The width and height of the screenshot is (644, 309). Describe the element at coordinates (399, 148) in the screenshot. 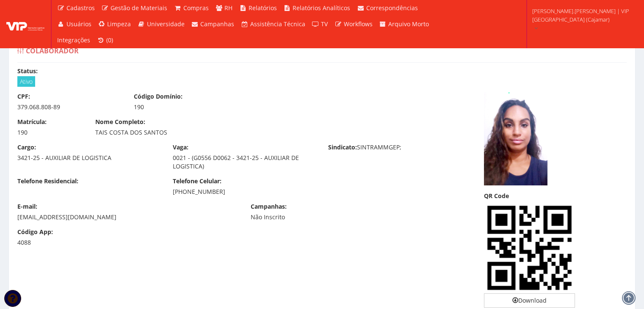

I see `div: SINTRAMMGEP;` at that location.